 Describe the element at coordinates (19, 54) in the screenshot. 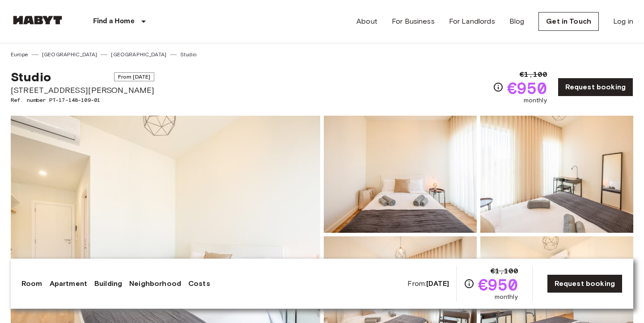

I see `a: Europe` at that location.